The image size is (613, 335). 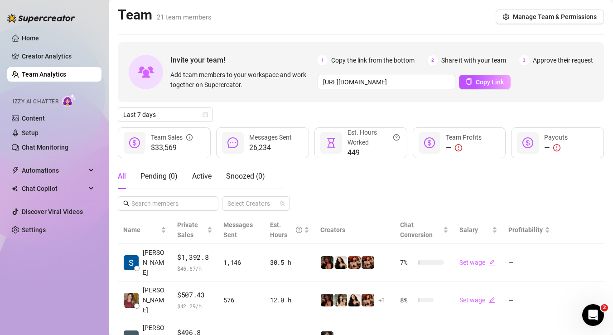 I want to click on span: calendar, so click(x=205, y=115).